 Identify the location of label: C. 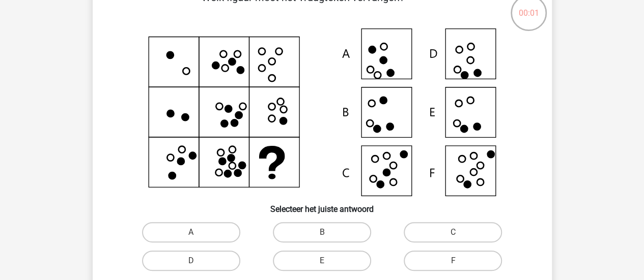
(452, 232).